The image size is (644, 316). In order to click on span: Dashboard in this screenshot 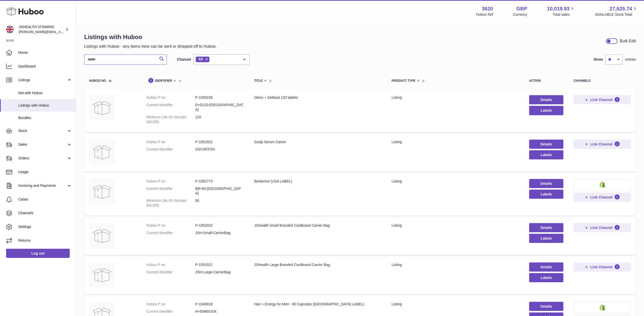, I will do `click(45, 66)`.